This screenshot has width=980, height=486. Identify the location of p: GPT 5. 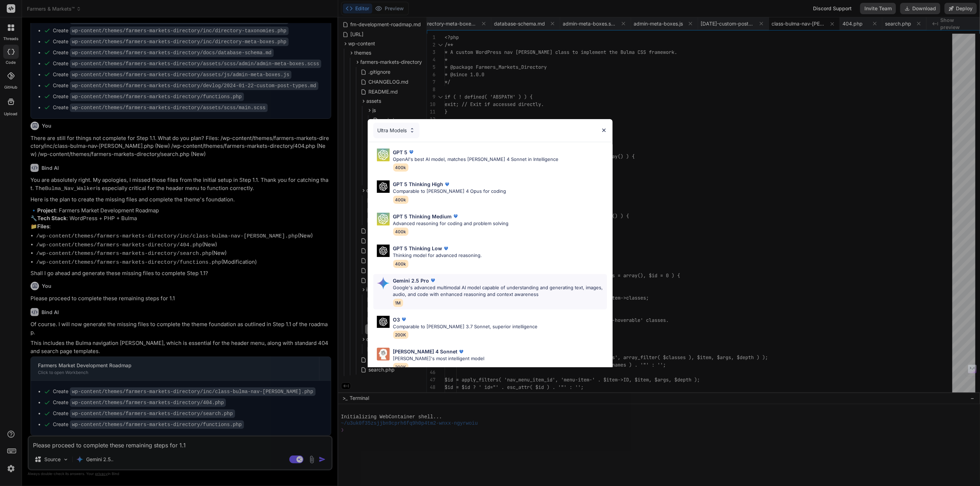
(400, 152).